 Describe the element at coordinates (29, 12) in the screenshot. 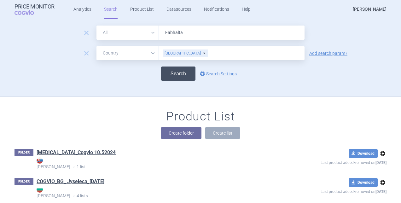

I see `span: COGVIO` at that location.